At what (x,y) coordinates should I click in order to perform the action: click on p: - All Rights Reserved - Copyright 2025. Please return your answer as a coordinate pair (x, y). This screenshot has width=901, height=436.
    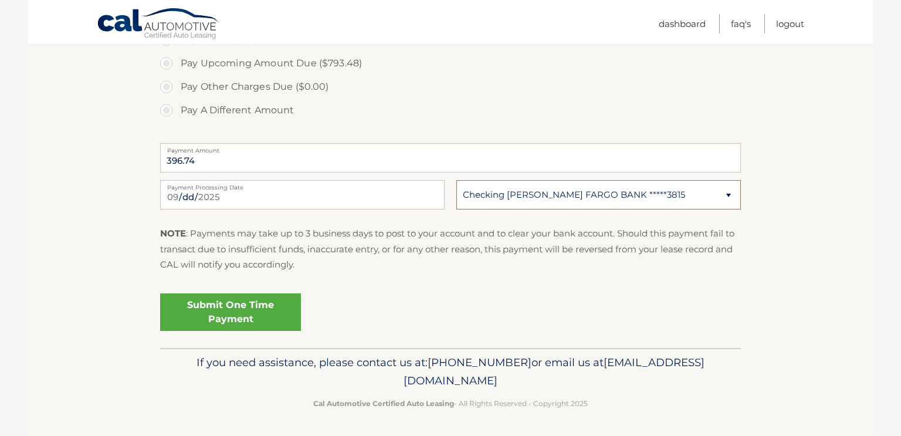
    Looking at the image, I should click on (451, 403).